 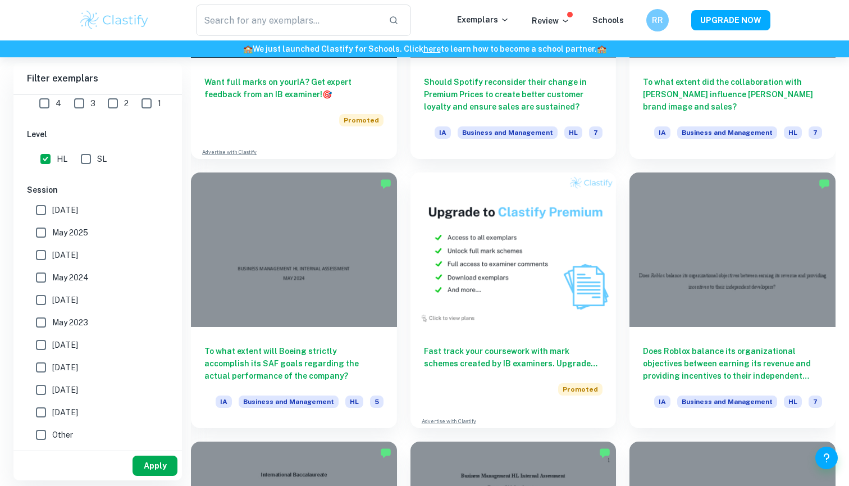 What do you see at coordinates (62, 435) in the screenshot?
I see `span: Other` at bounding box center [62, 435].